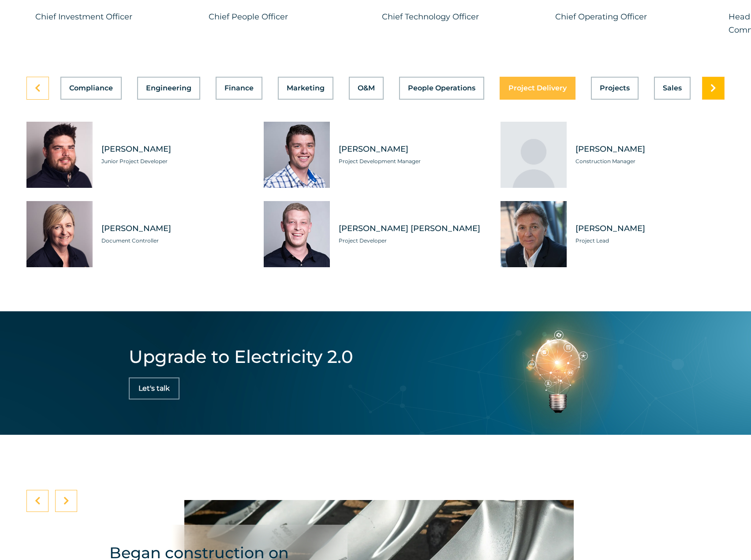  I want to click on span: Project Development Manager, so click(413, 162).